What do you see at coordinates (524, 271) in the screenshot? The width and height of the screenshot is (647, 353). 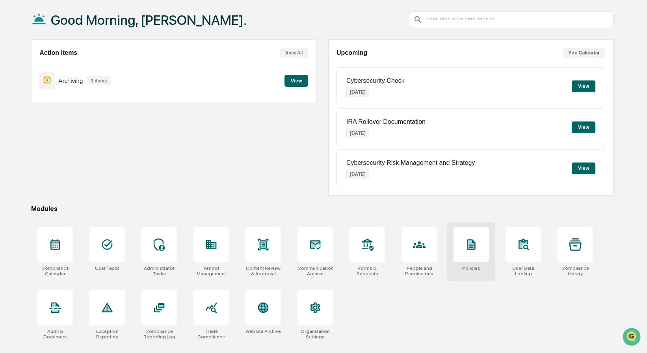 I see `div: User Data Lookup` at bounding box center [524, 271].